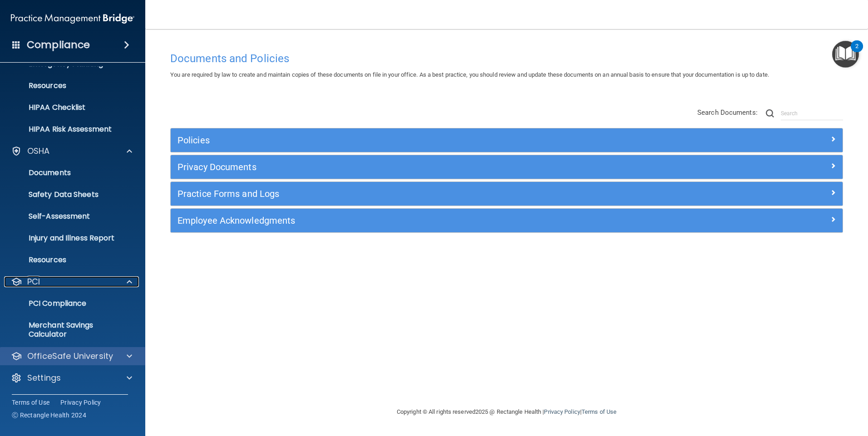 This screenshot has height=436, width=868. I want to click on a: OSHA, so click(71, 151).